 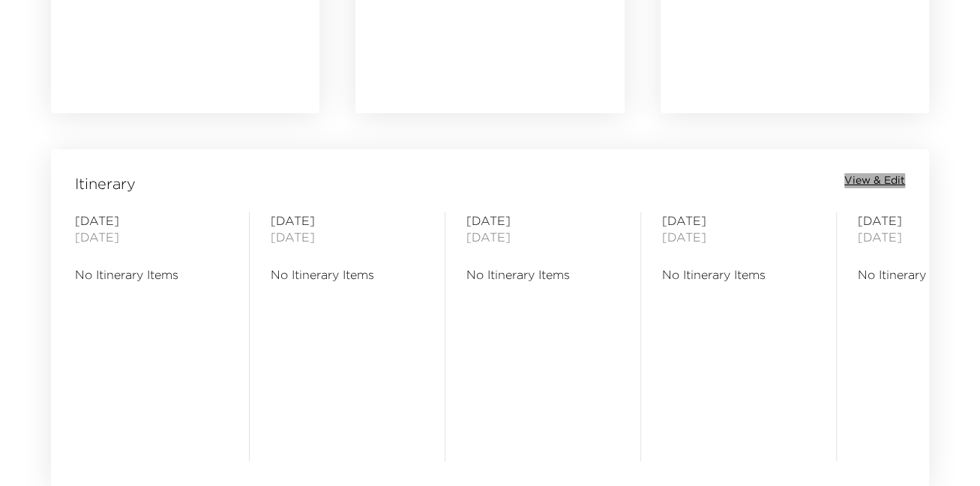 I want to click on button: View & Edit, so click(x=874, y=181).